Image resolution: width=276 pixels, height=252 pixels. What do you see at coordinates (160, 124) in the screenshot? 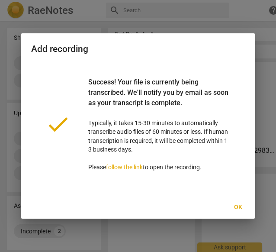
I see `p: Typically, it takes 15-30 minutes to automatically transcribe audio files of 60 minutes or less. ...` at bounding box center [160, 124].